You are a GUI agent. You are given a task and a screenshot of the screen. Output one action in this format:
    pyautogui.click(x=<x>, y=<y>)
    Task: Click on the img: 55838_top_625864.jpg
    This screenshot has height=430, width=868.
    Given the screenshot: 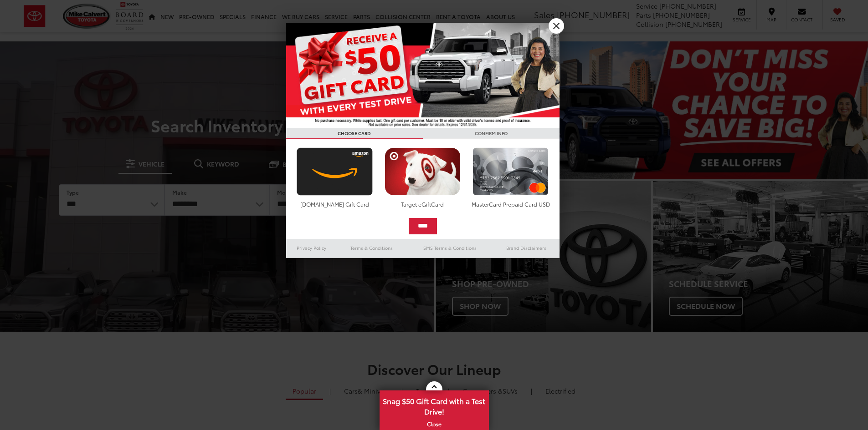 What is the action you would take?
    pyautogui.click(x=422, y=75)
    